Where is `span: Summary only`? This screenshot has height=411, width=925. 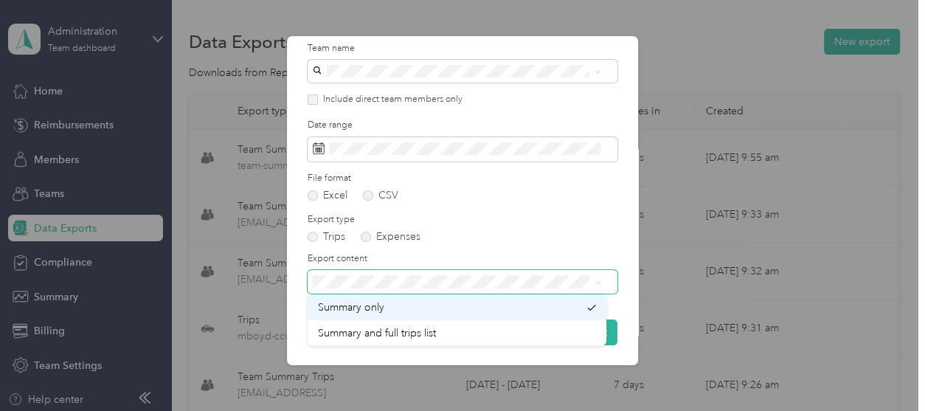 span: Summary only is located at coordinates (351, 307).